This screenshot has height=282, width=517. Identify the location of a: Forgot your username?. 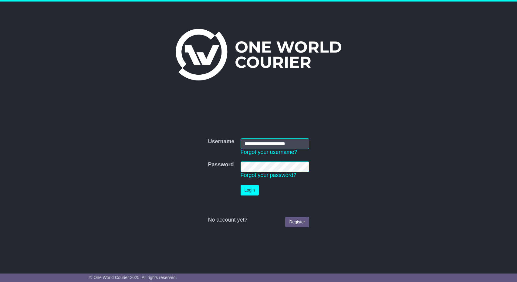
(269, 152).